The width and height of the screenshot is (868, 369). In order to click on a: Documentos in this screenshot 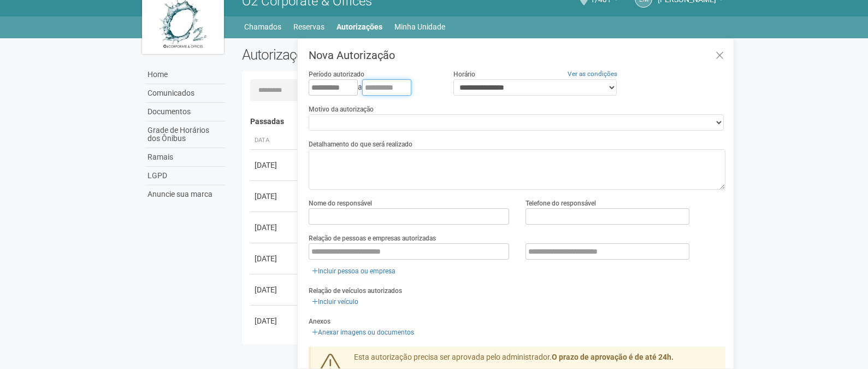, I will do `click(185, 112)`.